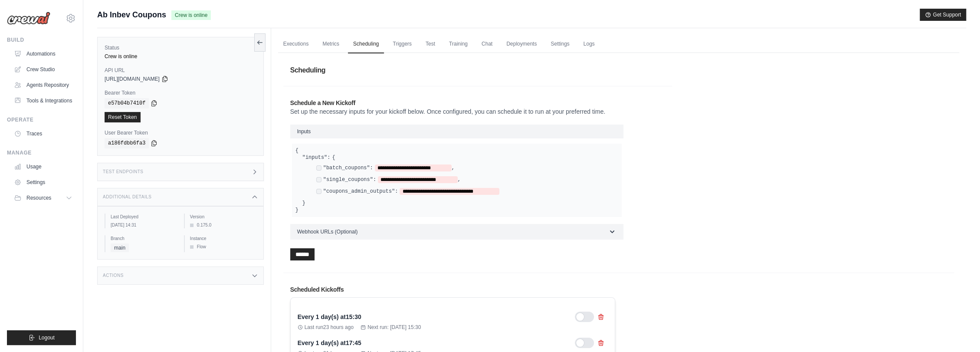  I want to click on span: Last run, so click(329, 327).